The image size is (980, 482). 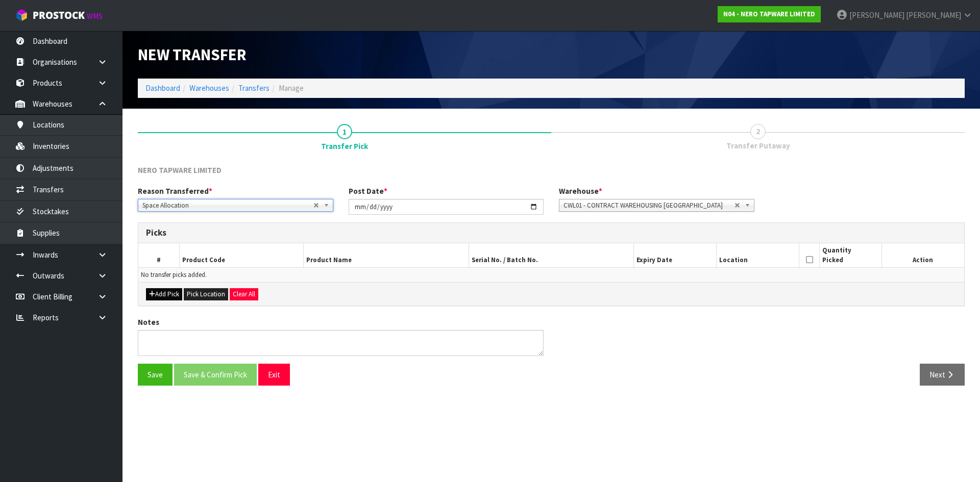 What do you see at coordinates (446, 206) in the screenshot?
I see `input: Post Date` at bounding box center [446, 206].